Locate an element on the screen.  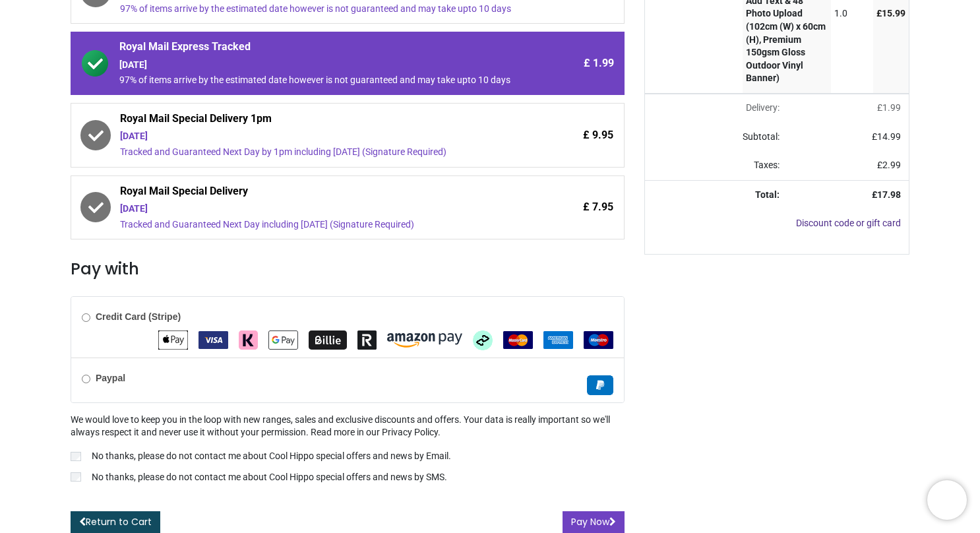
span: 2.99 is located at coordinates (891, 165).